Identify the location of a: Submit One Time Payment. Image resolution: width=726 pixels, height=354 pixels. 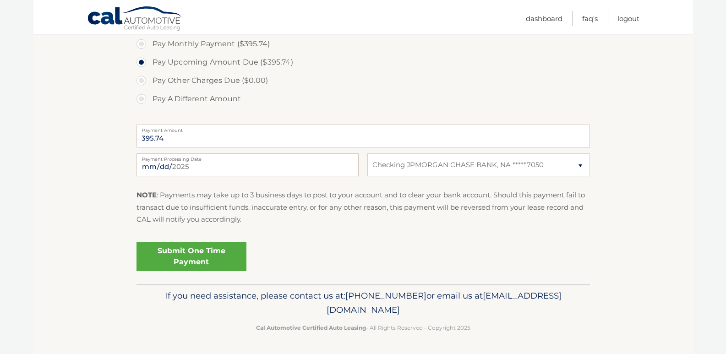
(192, 257).